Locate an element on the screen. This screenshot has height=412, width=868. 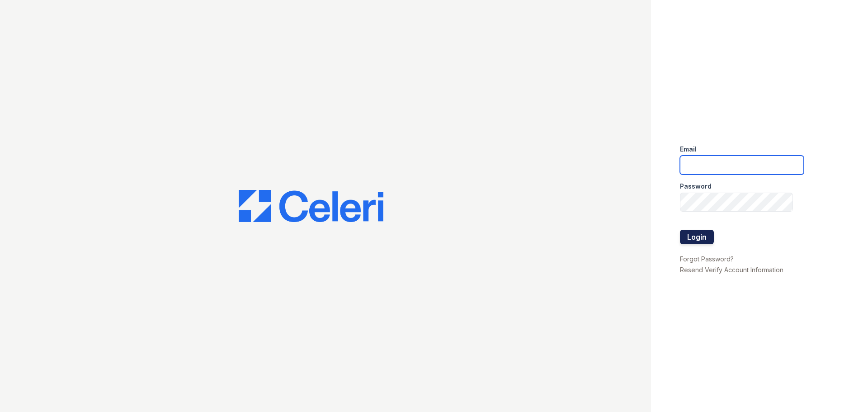
a: Forgot Password? is located at coordinates (707, 259).